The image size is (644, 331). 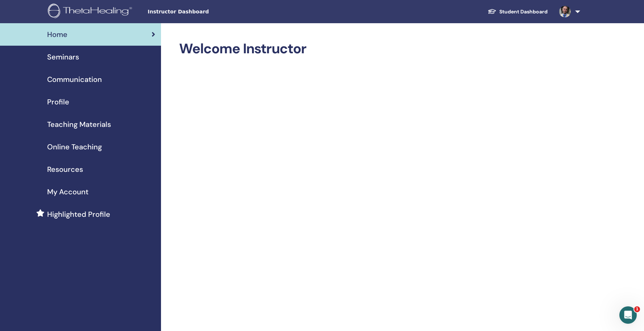 What do you see at coordinates (79, 124) in the screenshot?
I see `span: Teaching Materials` at bounding box center [79, 124].